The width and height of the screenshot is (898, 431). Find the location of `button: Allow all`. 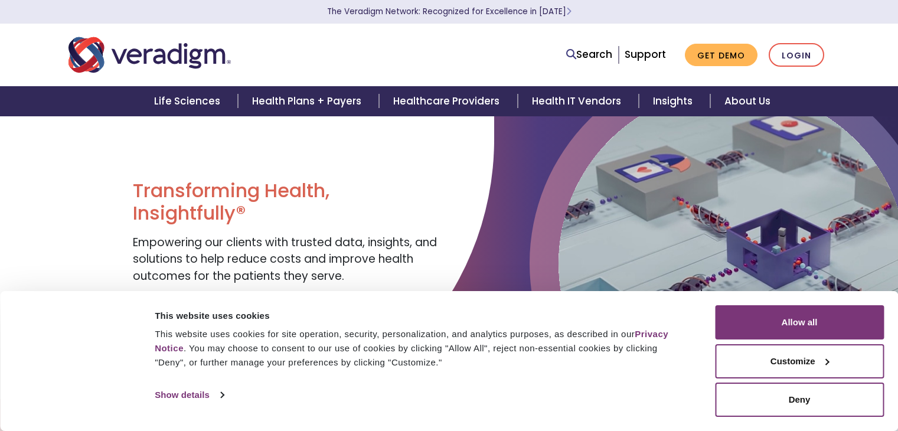

button: Allow all is located at coordinates (800, 323).